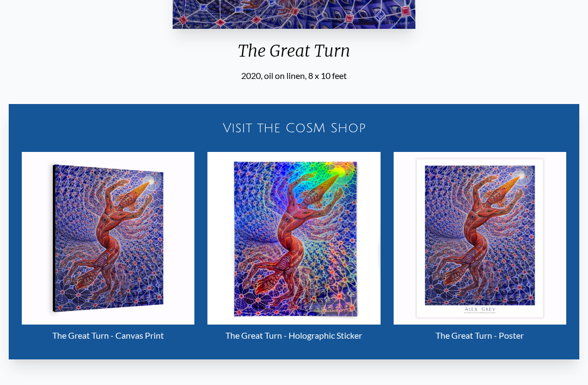 This screenshot has height=385, width=588. What do you see at coordinates (294, 238) in the screenshot?
I see `img: The Great Turn - Holographic Sticker` at bounding box center [294, 238].